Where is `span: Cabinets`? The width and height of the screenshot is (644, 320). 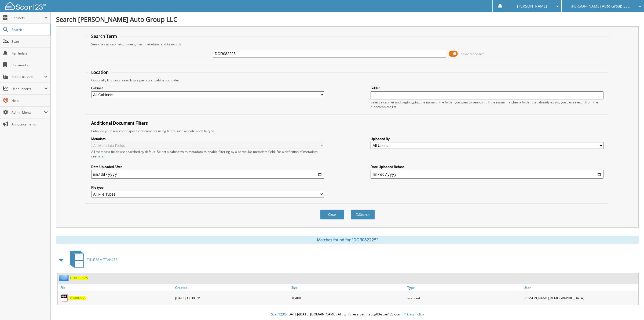 span: Cabinets is located at coordinates (28, 18).